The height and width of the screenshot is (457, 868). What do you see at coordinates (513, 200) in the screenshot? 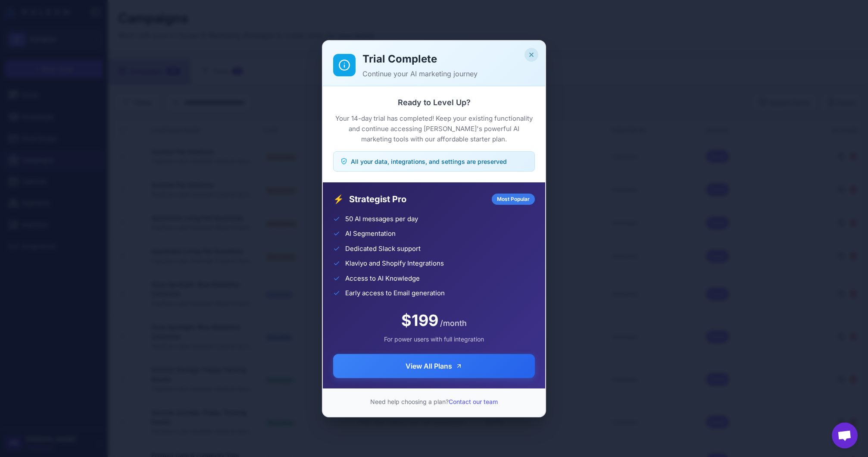
I see `div: Most Popular` at bounding box center [513, 200].